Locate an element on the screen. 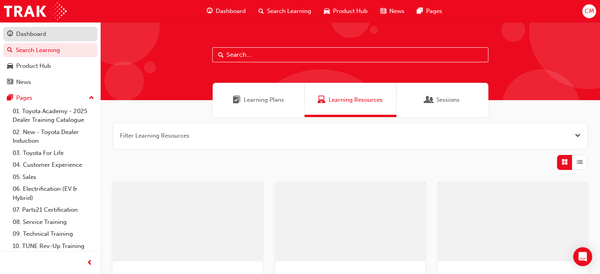 This screenshot has height=274, width=600. a: 02. New - Toyota Dealer Induction is located at coordinates (53, 137).